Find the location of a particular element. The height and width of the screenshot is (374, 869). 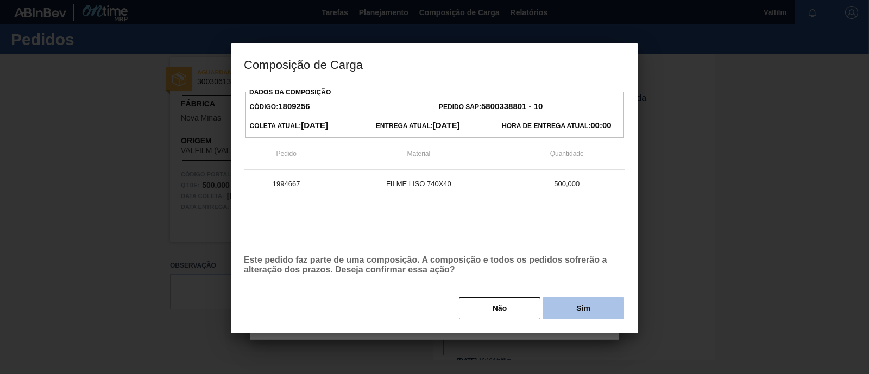

button: Sim is located at coordinates (583, 308).